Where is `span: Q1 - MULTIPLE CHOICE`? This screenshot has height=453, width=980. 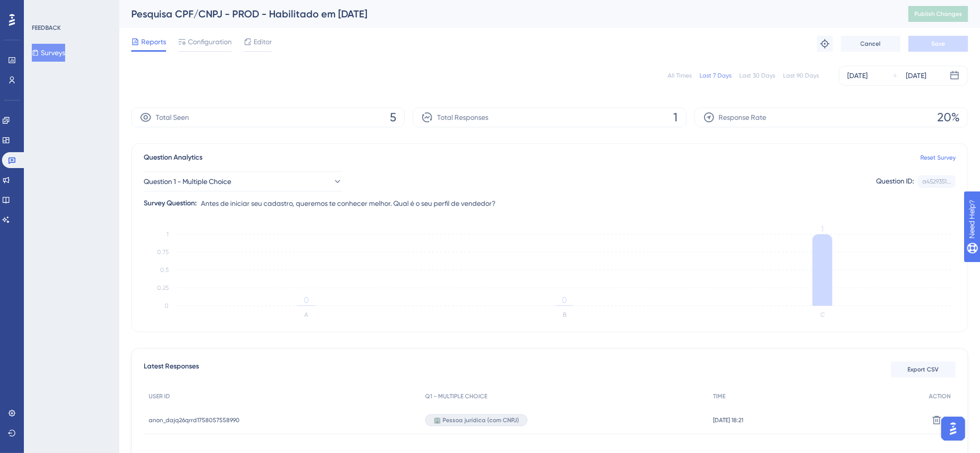 span: Q1 - MULTIPLE CHOICE is located at coordinates (455, 396).